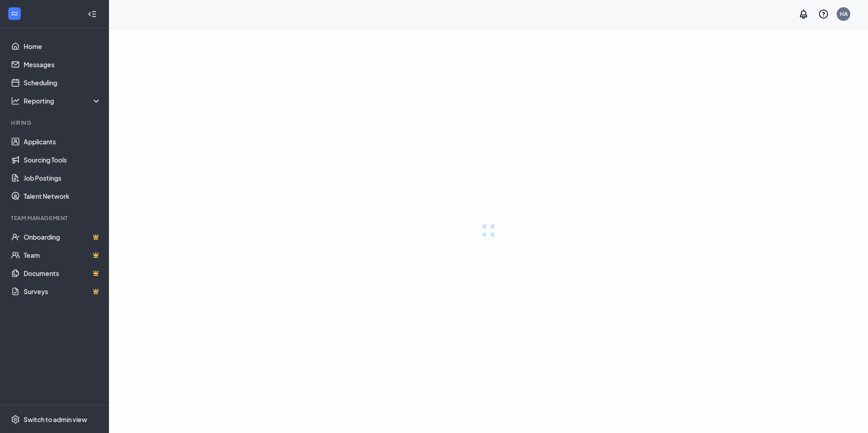  Describe the element at coordinates (92, 14) in the screenshot. I see `svg: Collapse` at that location.